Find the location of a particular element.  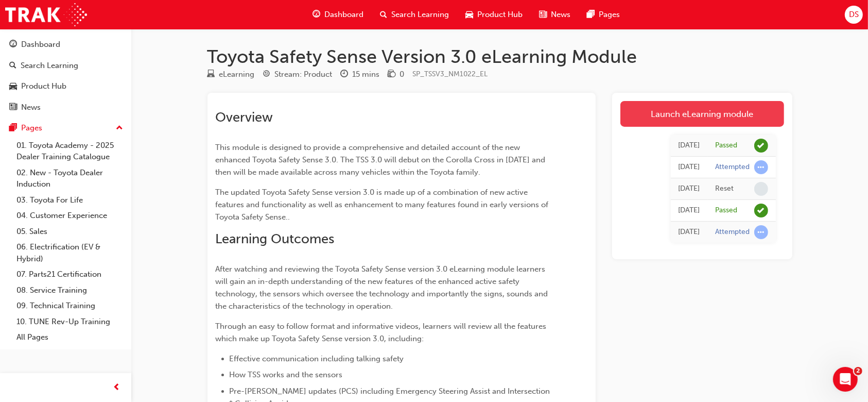

span: Learning resource code is located at coordinates (451, 73).